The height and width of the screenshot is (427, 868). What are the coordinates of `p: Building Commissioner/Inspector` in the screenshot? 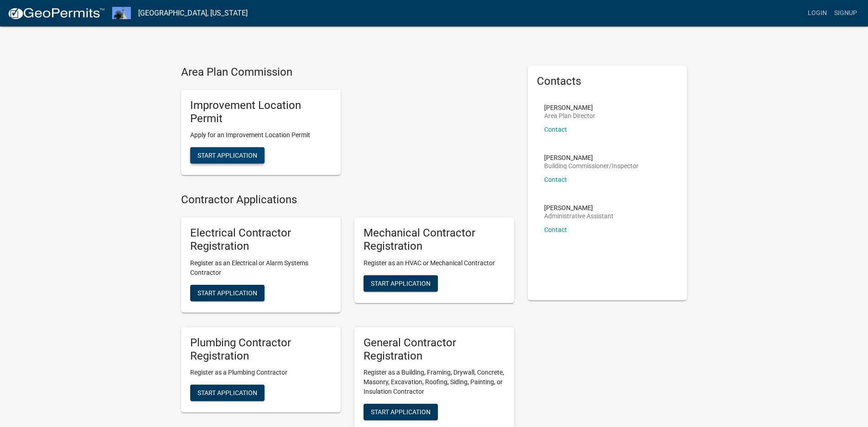 It's located at (591, 166).